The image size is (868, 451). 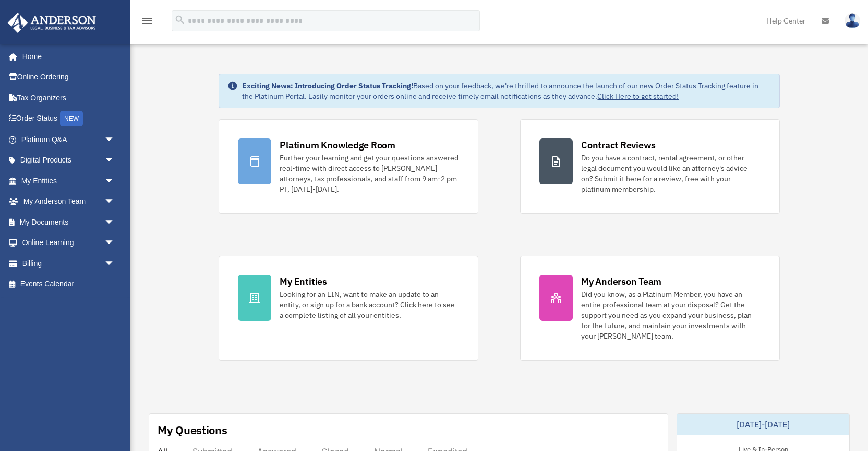 What do you see at coordinates (506, 91) in the screenshot?
I see `div: Based on your feedback, we're thrilled to announce the launch of our new Order Status Tracking fe...` at bounding box center [506, 91].